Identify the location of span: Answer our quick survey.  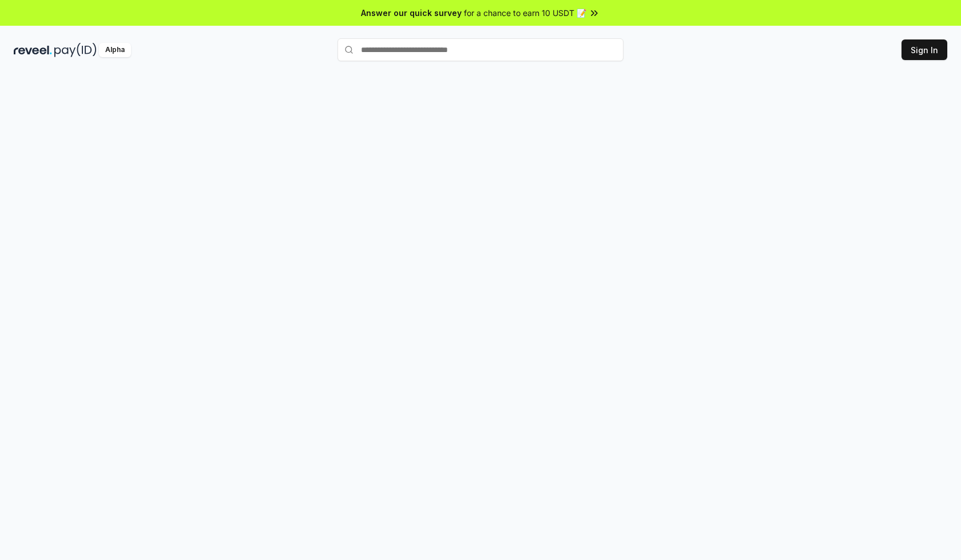
(411, 13).